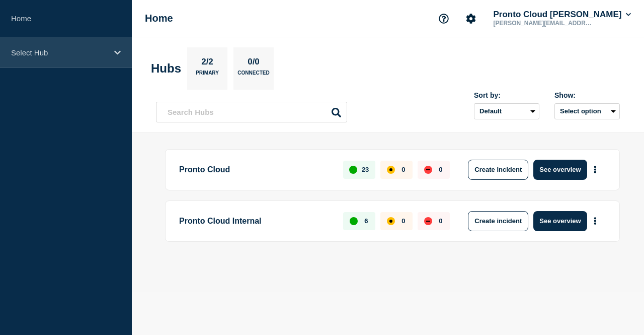  I want to click on button: Support, so click(444, 18).